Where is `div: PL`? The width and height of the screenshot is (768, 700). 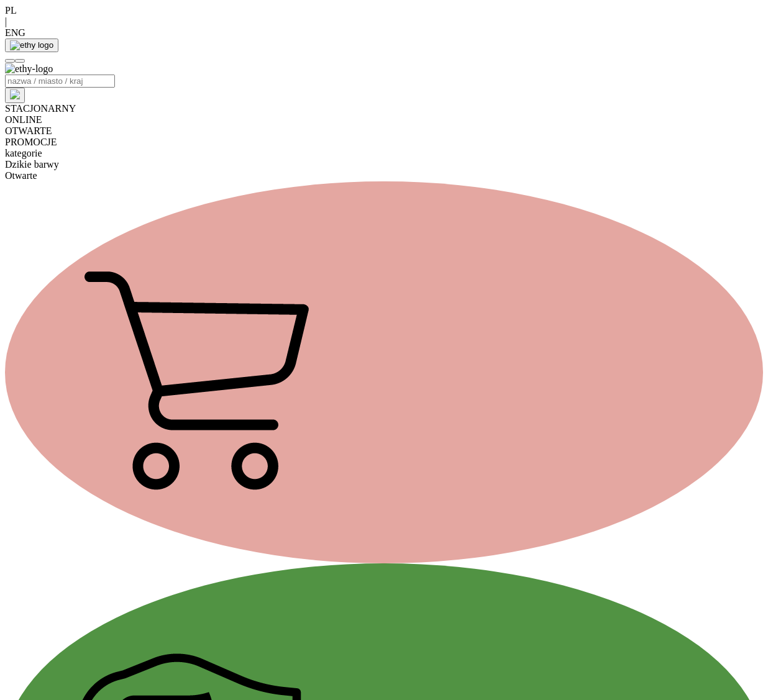 div: PL is located at coordinates (384, 10).